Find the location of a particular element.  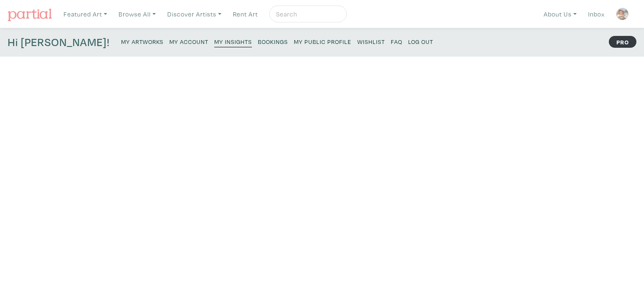

a: My Artworks is located at coordinates (142, 41).